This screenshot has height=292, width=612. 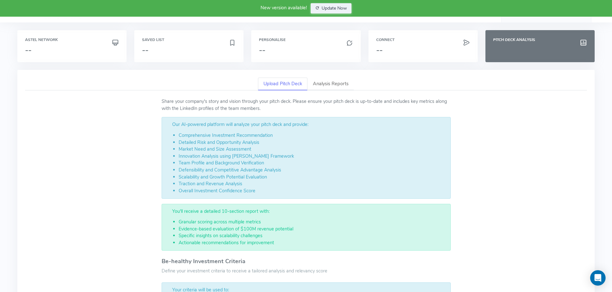 What do you see at coordinates (311, 136) in the screenshot?
I see `li: Comprehensive Investment Recommendation` at bounding box center [311, 136].